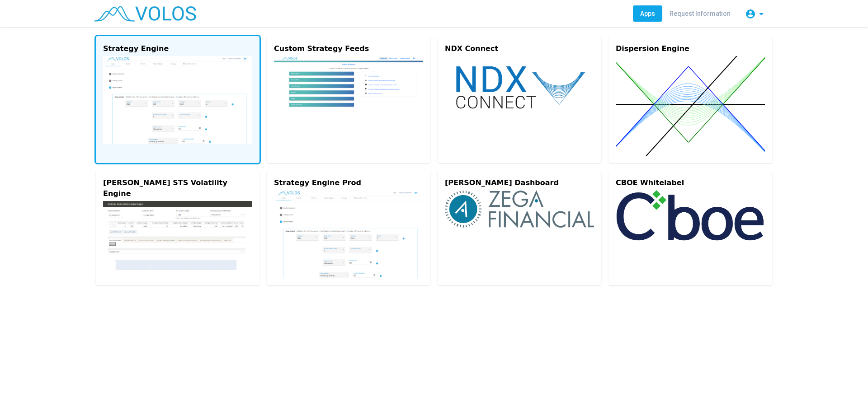 The height and width of the screenshot is (415, 868). Describe the element at coordinates (647, 14) in the screenshot. I see `a: Apps` at that location.